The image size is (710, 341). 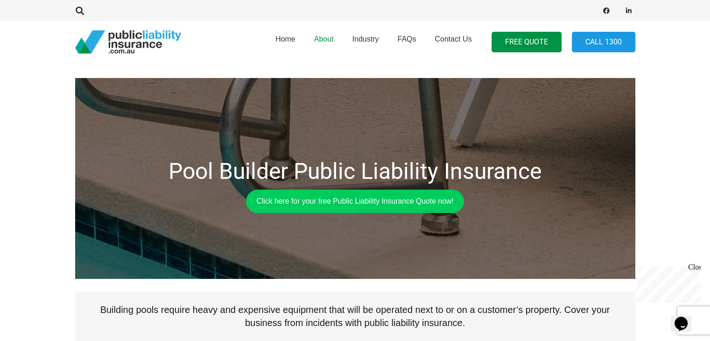 I want to click on a: Facebook, so click(x=607, y=11).